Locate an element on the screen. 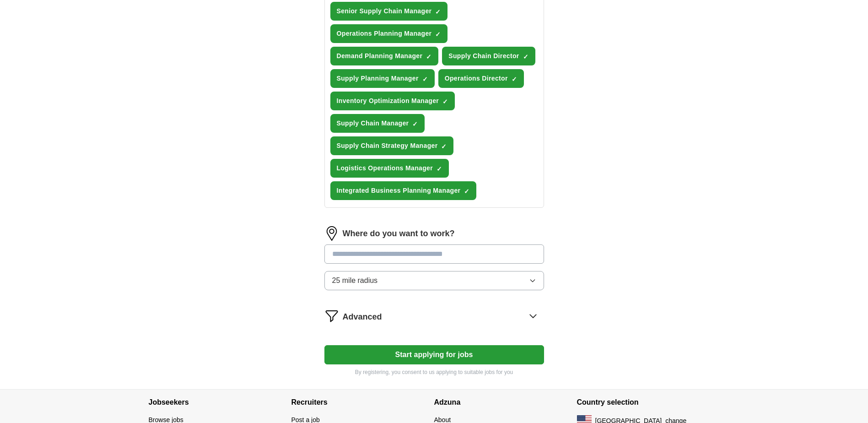 Image resolution: width=868 pixels, height=423 pixels. button: Operations Director✓ is located at coordinates (481, 79).